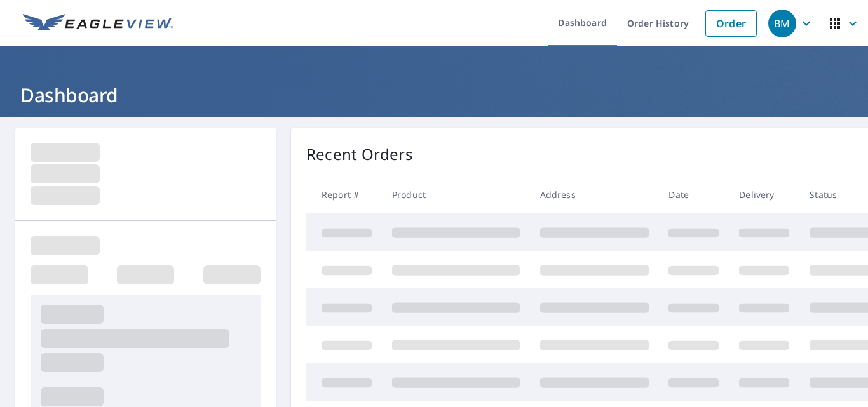 This screenshot has width=868, height=407. What do you see at coordinates (359, 154) in the screenshot?
I see `p: Recent Orders` at bounding box center [359, 154].